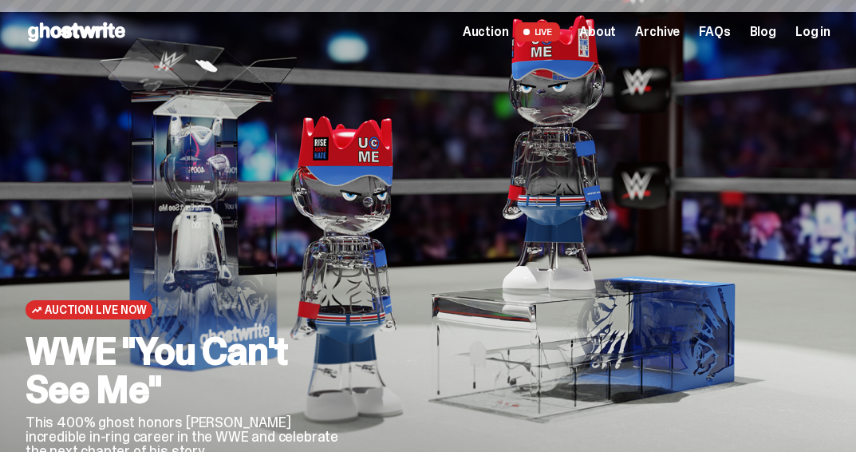 The image size is (868, 452). What do you see at coordinates (813, 32) in the screenshot?
I see `span: Log in` at bounding box center [813, 32].